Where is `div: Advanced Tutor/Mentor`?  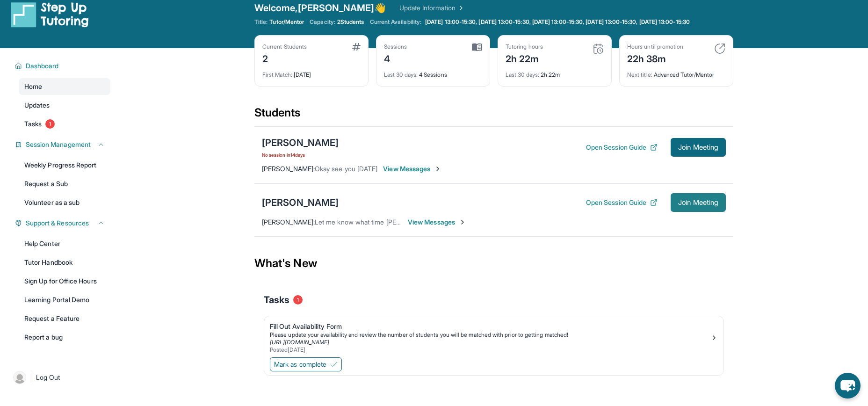
div: Advanced Tutor/Mentor is located at coordinates (677, 72).